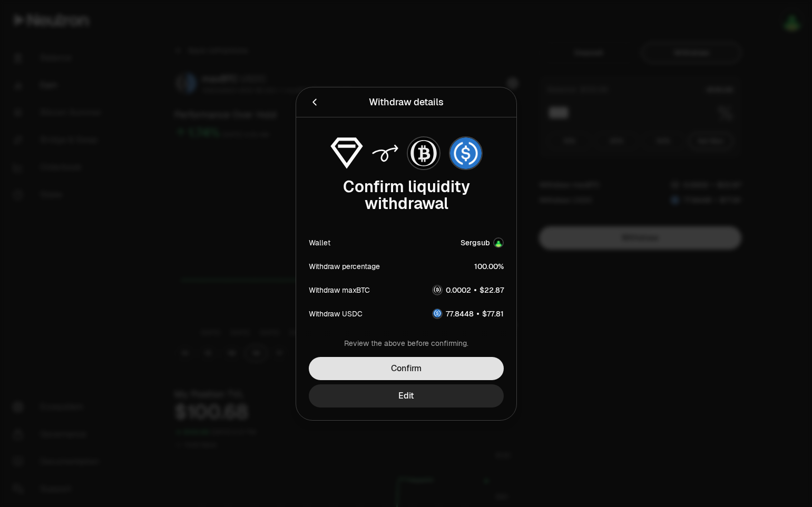 The width and height of the screenshot is (812, 507). I want to click on div: Review the above before confirming., so click(406, 343).